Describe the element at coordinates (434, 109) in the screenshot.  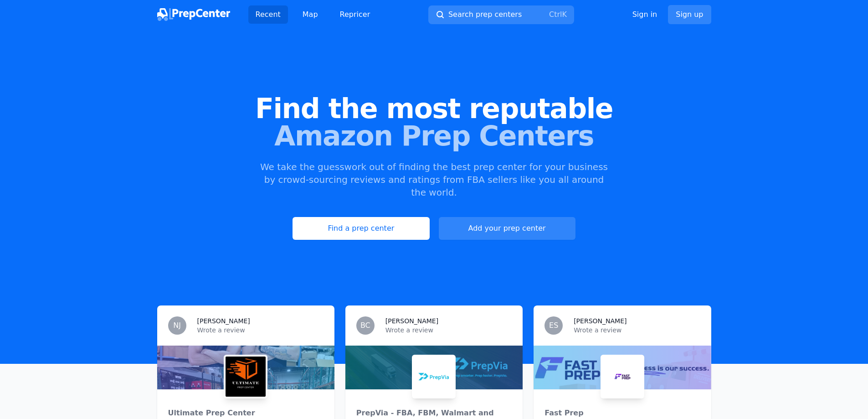
I see `span: Find the most reputable` at that location.